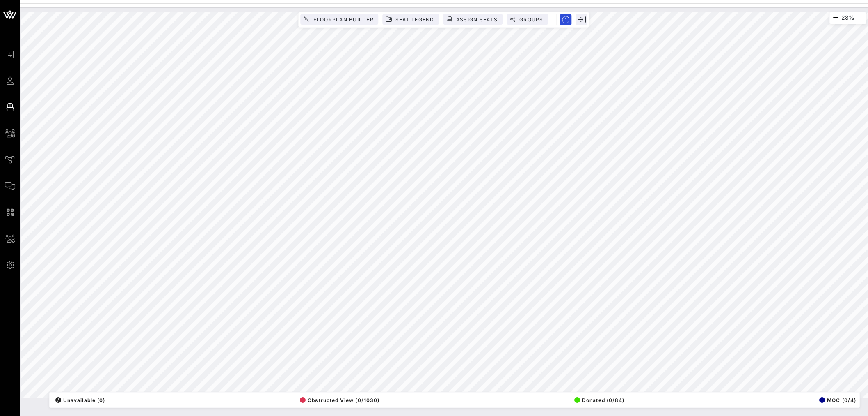 The image size is (868, 416). What do you see at coordinates (528, 20) in the screenshot?
I see `button: Groups` at bounding box center [528, 20].